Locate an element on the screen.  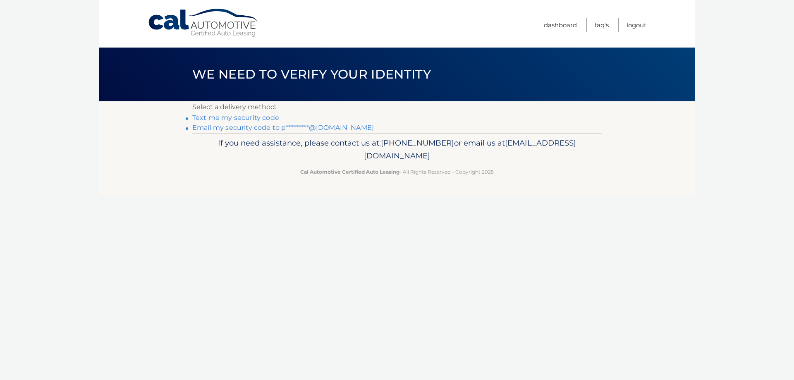
a: Dashboard is located at coordinates (560, 25).